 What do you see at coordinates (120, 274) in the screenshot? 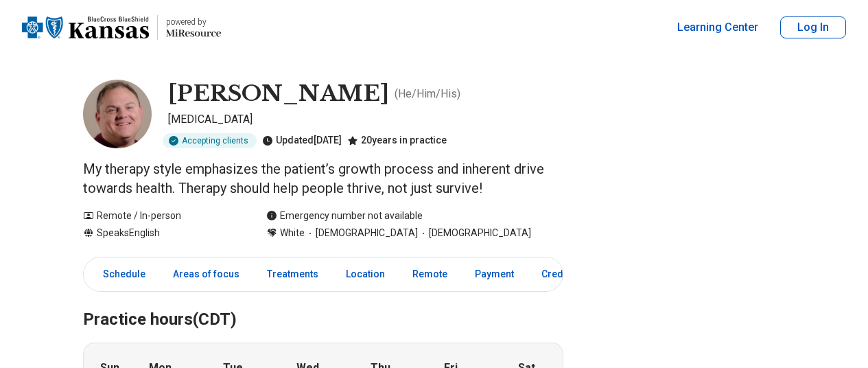
I see `a: Schedule` at bounding box center [120, 274].